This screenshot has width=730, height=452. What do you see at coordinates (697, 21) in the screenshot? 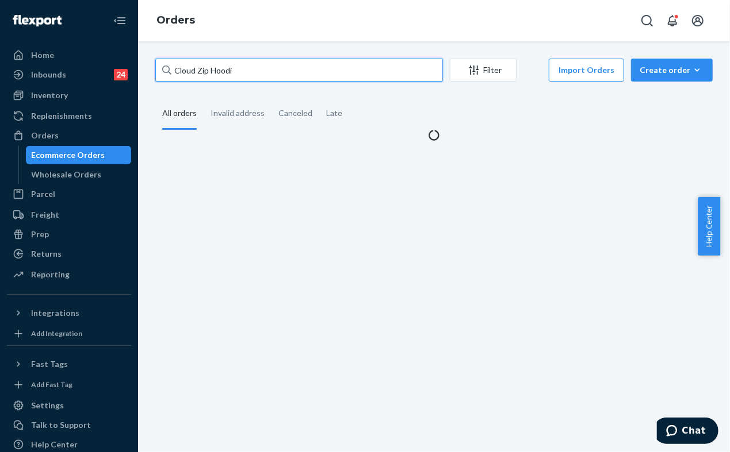
I see `button: Open account menu` at bounding box center [697, 21].